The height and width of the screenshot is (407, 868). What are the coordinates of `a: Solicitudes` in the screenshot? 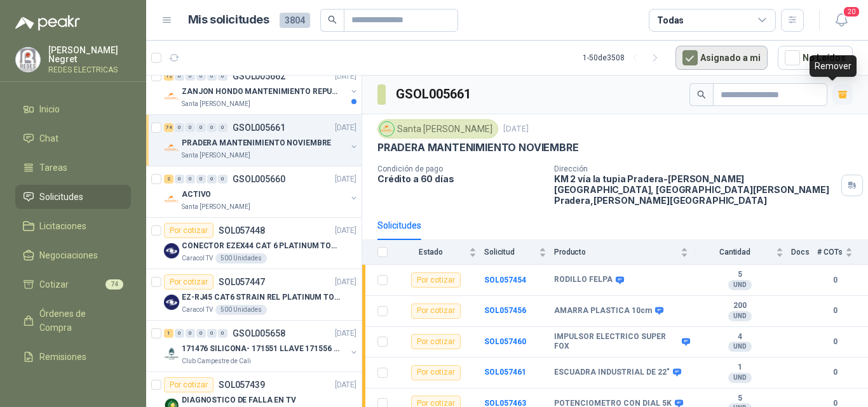 It's located at (73, 197).